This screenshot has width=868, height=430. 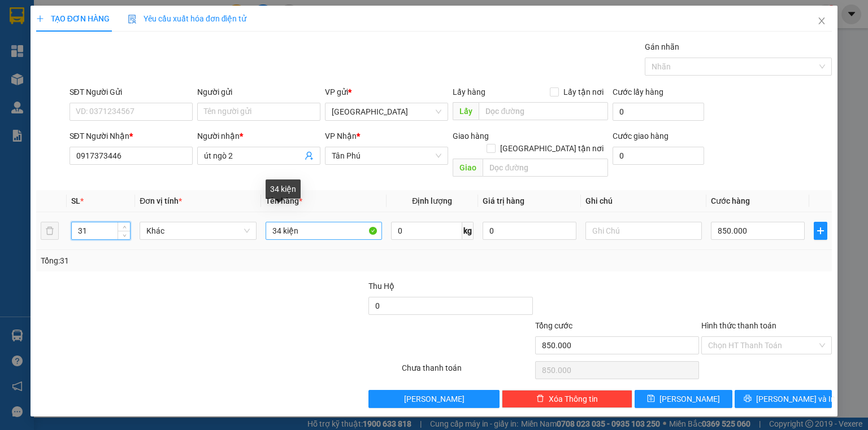 What do you see at coordinates (662, 47) in the screenshot?
I see `label: Gán nhãn` at bounding box center [662, 47].